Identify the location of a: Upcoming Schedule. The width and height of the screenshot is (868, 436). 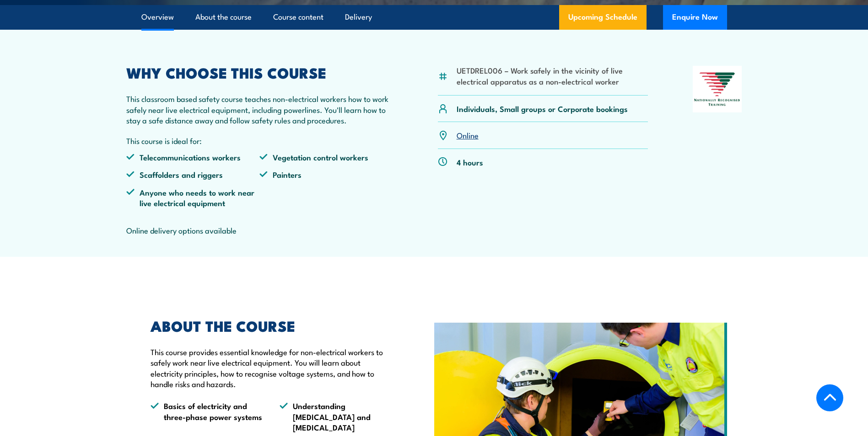
(603, 17).